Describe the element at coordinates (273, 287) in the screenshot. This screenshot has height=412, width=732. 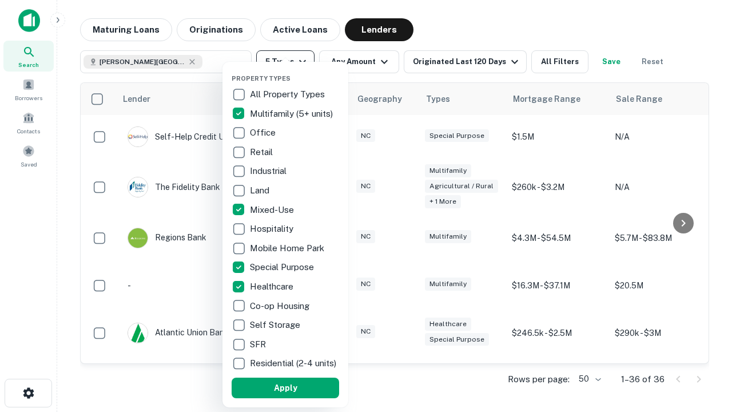
I see `p: Healthcare` at that location.